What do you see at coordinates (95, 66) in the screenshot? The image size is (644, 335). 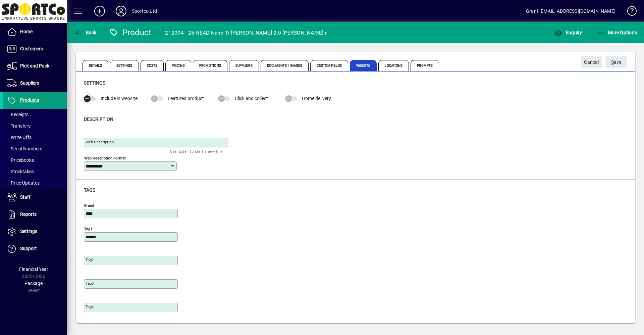 I see `span: Details` at bounding box center [95, 66].